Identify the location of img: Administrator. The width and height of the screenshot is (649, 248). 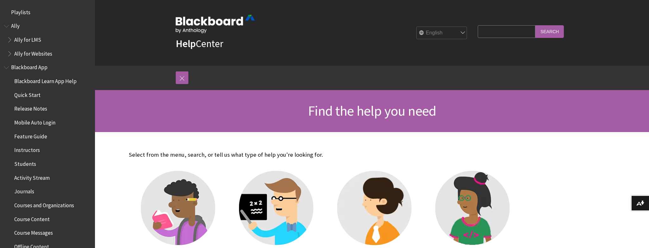
(374, 208).